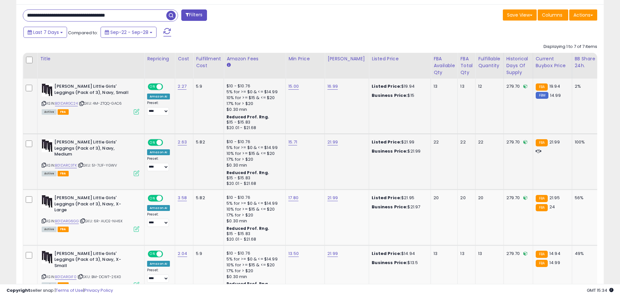  I want to click on a: B01DARGC24, so click(66, 103).